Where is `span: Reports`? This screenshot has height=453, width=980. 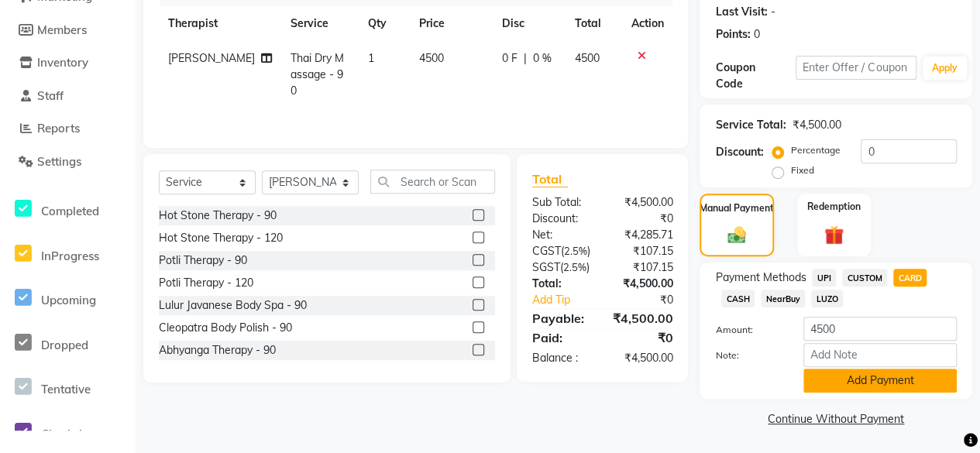
span: Reports is located at coordinates (58, 128).